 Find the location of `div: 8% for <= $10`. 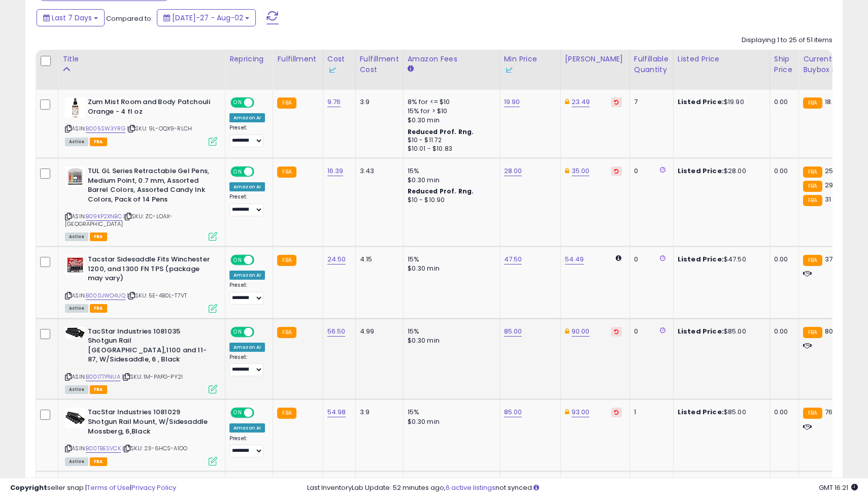

div: 8% for <= $10 is located at coordinates (450, 102).